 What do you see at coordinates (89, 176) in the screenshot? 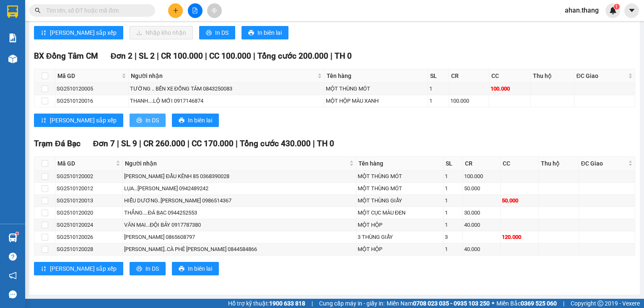
I see `div: SG2510120002` at bounding box center [89, 176].